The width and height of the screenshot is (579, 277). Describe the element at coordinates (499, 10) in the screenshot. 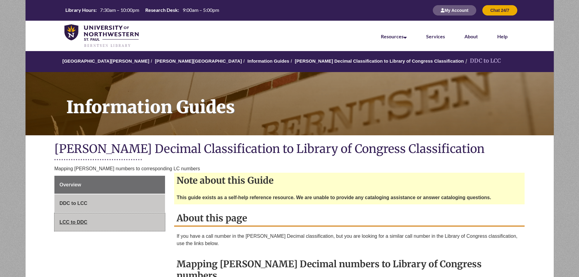

I see `button: Chat 24/7` at that location.